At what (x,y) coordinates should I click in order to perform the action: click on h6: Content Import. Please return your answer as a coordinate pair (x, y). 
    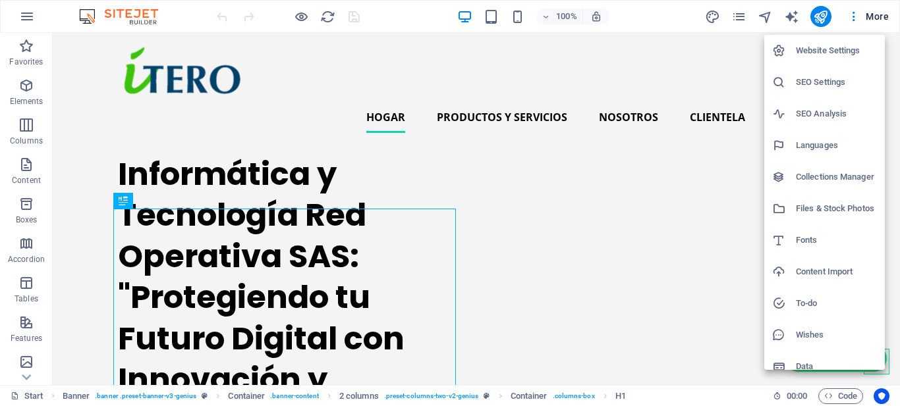
    Looking at the image, I should click on (836, 272).